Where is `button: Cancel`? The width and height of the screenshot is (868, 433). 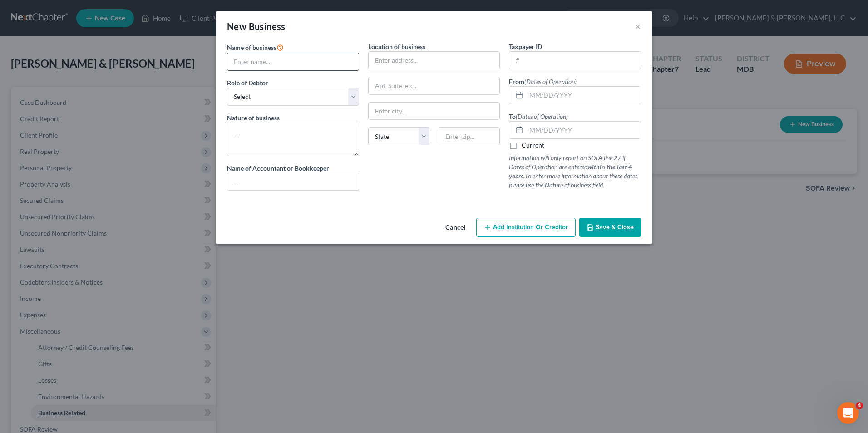 button: Cancel is located at coordinates (455, 228).